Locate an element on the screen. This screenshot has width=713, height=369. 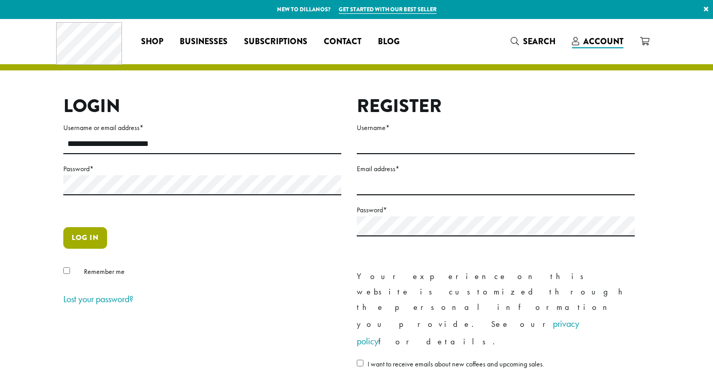
a: Search is located at coordinates (533, 41).